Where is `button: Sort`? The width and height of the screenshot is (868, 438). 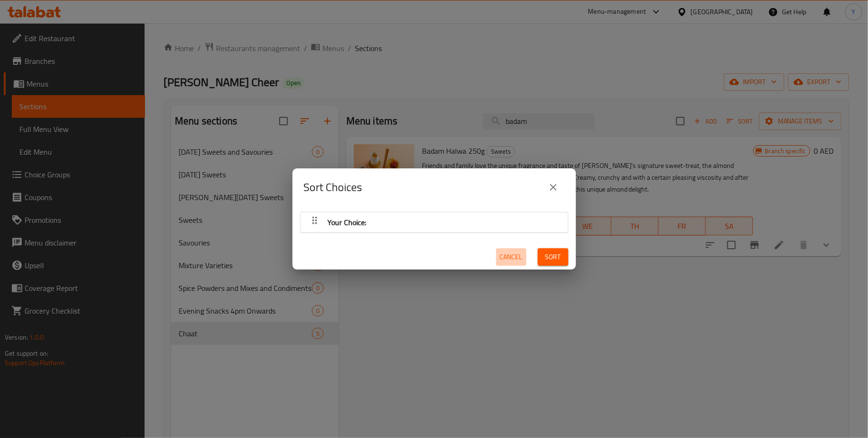
button: Sort is located at coordinates (553, 257).